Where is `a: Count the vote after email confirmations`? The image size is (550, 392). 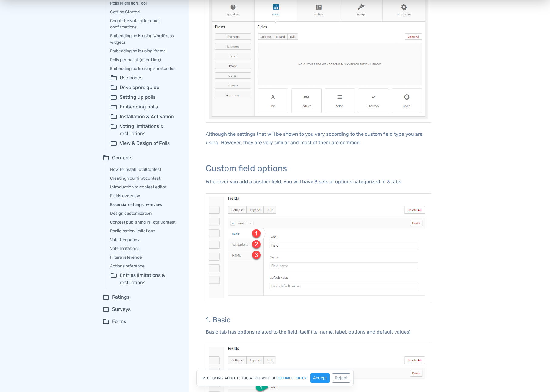 a: Count the vote after email confirmations is located at coordinates (145, 24).